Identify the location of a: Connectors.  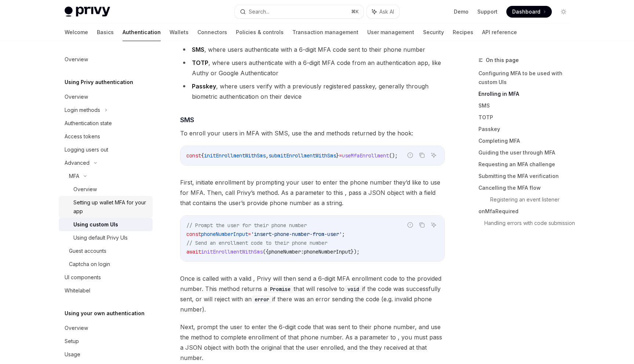
(212, 32).